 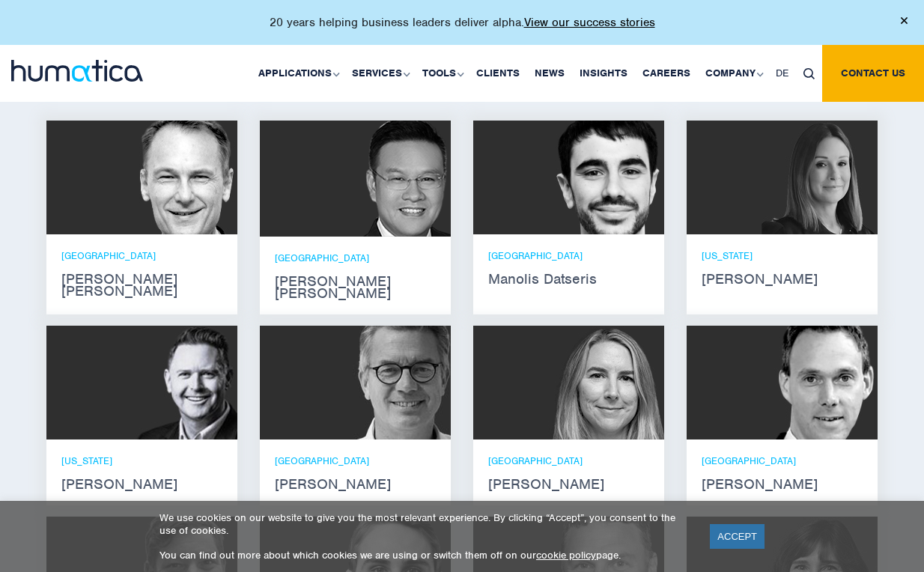 I want to click on img: Manolis Datseris, so click(x=606, y=178).